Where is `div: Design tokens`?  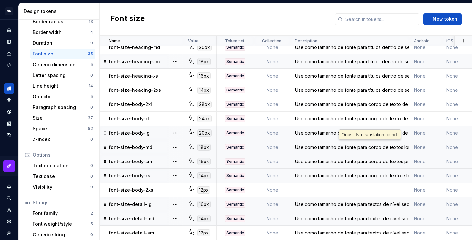
div: Design tokens is located at coordinates (60, 11).